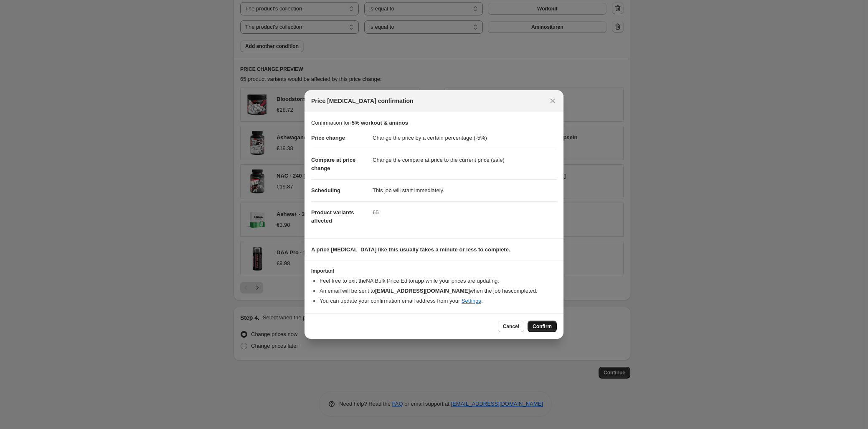 This screenshot has width=868, height=429. Describe the element at coordinates (438, 301) in the screenshot. I see `li: You can update your confirmation email address from your .` at that location.